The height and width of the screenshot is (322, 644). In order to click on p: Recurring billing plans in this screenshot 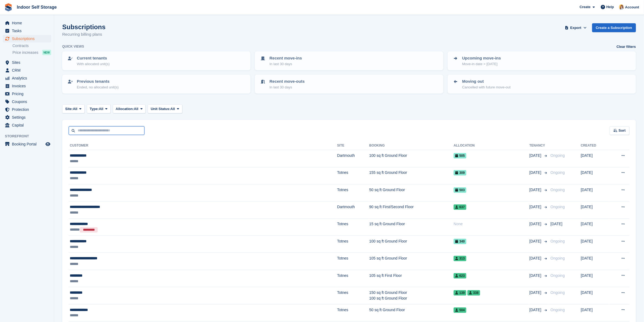, I will do `click(84, 34)`.